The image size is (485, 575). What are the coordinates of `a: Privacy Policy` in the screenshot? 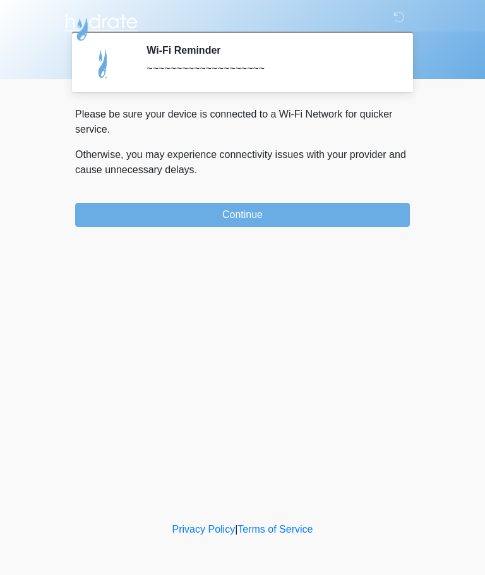 It's located at (204, 529).